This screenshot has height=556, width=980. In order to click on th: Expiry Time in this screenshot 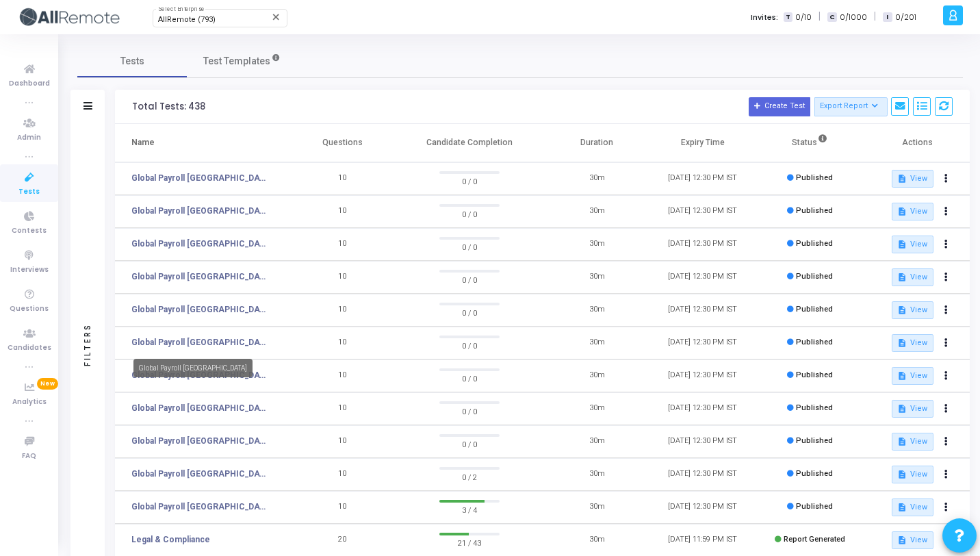, I will do `click(702, 143)`.